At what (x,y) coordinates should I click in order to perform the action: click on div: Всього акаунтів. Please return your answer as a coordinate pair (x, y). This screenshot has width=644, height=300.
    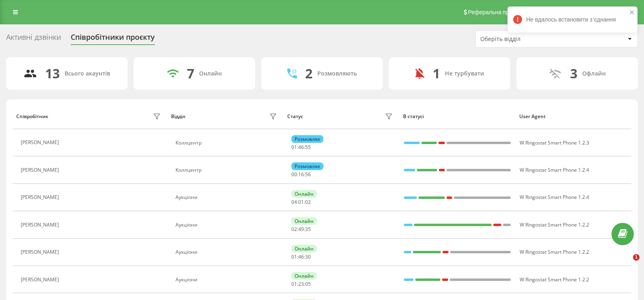
    Looking at the image, I should click on (88, 73).